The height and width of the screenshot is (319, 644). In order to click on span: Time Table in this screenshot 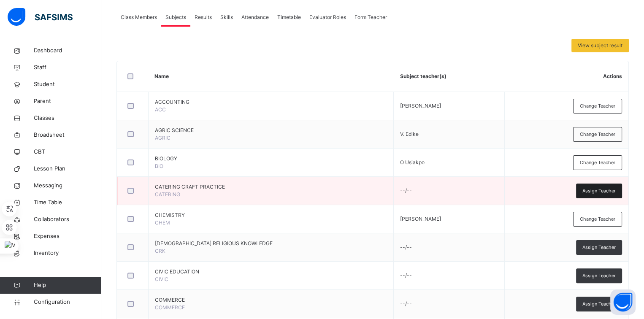, I will do `click(67, 203)`.